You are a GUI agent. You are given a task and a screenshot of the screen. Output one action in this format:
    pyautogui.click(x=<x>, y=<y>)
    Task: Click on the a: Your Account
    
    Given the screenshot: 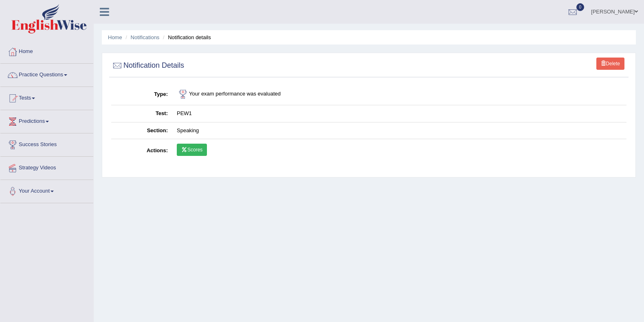 What is the action you would take?
    pyautogui.click(x=47, y=190)
    